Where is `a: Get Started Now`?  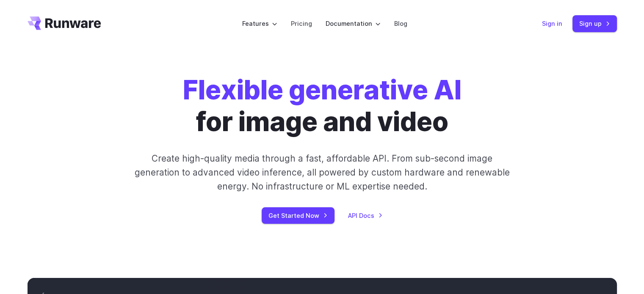
a: Get Started Now is located at coordinates (297, 215).